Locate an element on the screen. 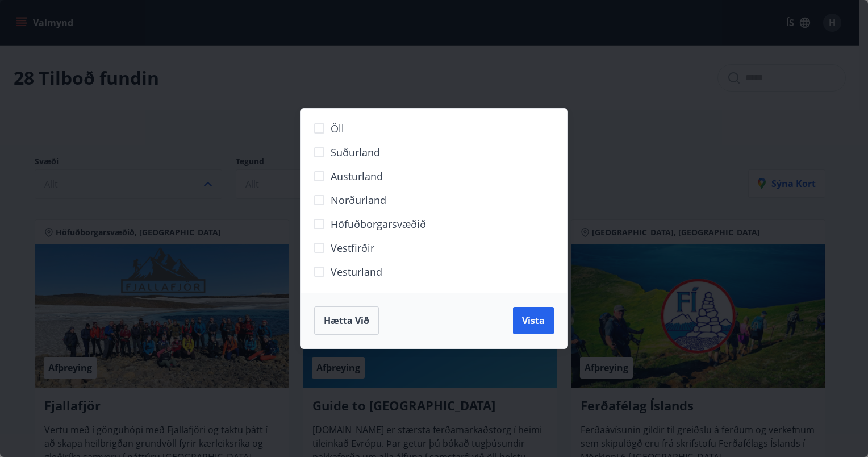 The width and height of the screenshot is (868, 457). span: Suðurland is located at coordinates (355, 152).